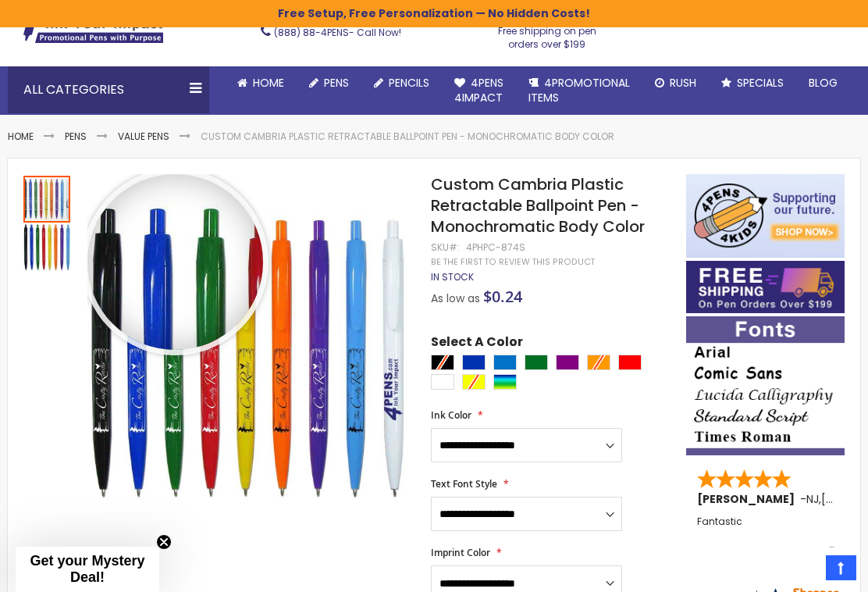 Image resolution: width=868 pixels, height=592 pixels. What do you see at coordinates (311, 32) in the screenshot?
I see `a: (888) 88-4PENS` at bounding box center [311, 32].